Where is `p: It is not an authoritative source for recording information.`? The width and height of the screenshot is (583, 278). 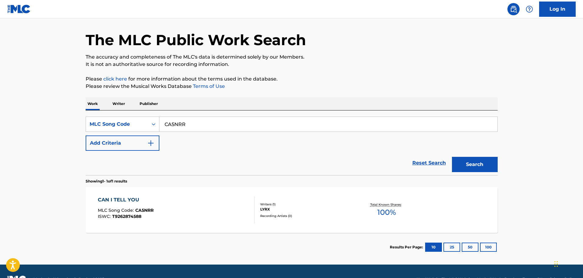
p: It is not an authoritative source for recording information. is located at coordinates (292, 64).